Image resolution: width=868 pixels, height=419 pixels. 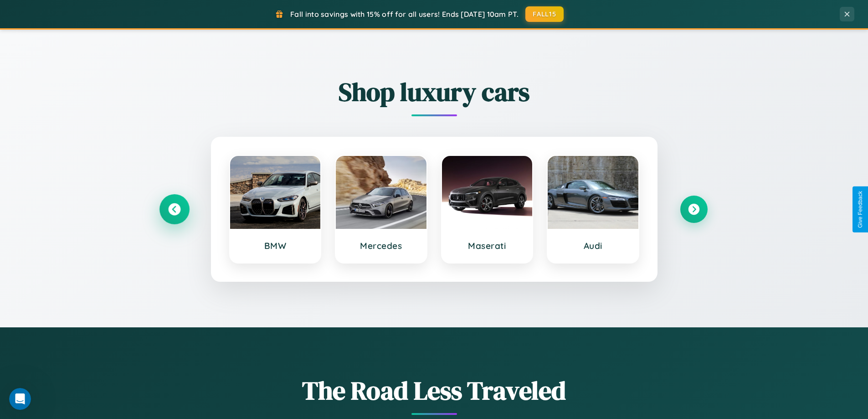 What do you see at coordinates (381, 245) in the screenshot?
I see `h3: Mercedes` at bounding box center [381, 245].